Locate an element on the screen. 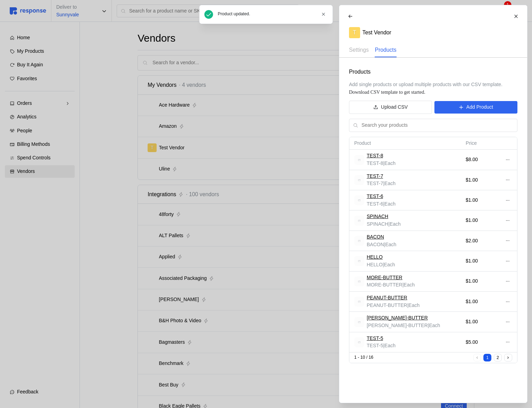 Image resolution: width=532 pixels, height=408 pixels. input: Search your products is located at coordinates (437, 125).